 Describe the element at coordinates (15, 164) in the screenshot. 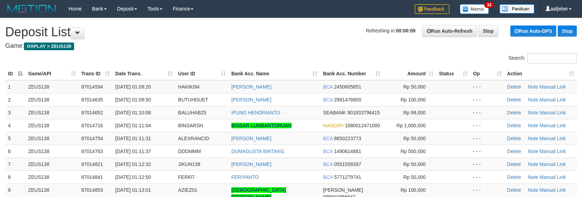

I see `td: 7` at that location.